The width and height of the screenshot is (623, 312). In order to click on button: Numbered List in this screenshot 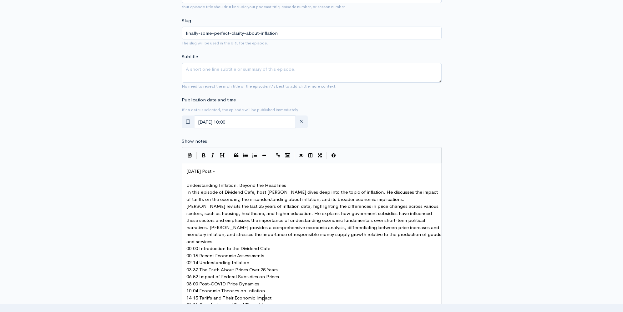, I will do `click(255, 155)`.